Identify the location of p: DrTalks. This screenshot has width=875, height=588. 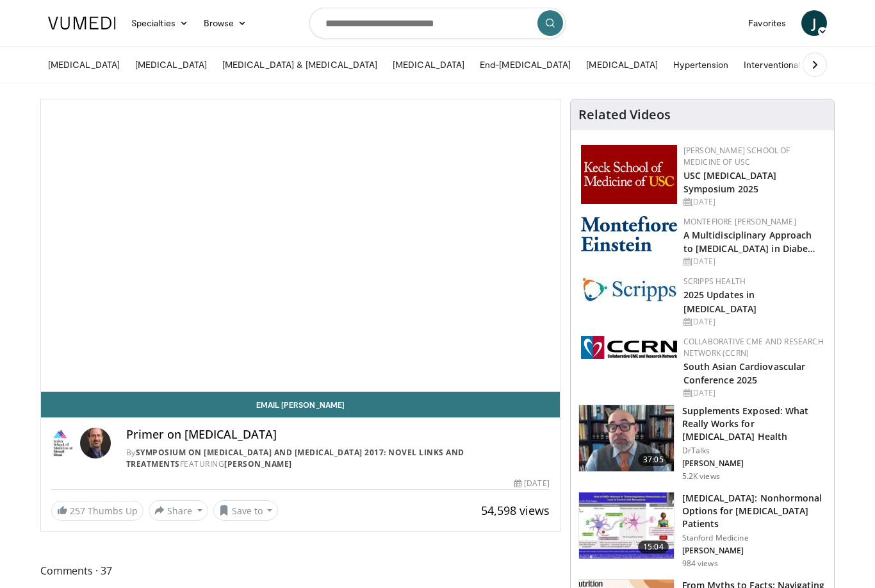
(754, 450).